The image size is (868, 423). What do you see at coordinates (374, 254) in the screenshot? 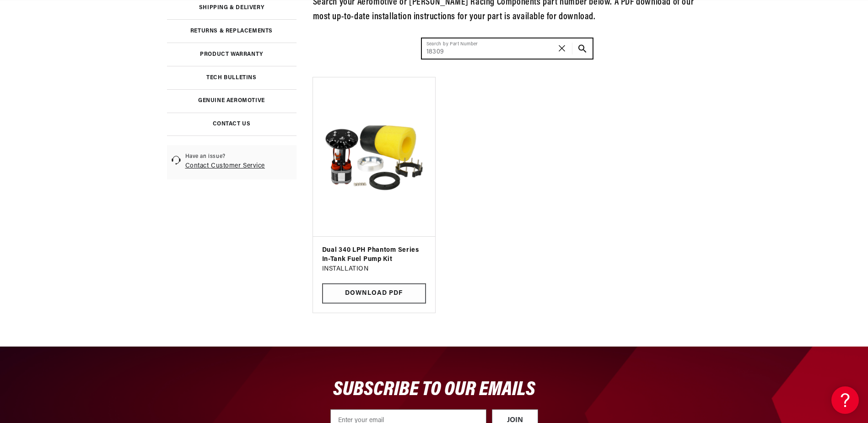
I see `h3: Dual 340 LPH Phantom Series In-Tank Fuel Pump Kit` at bounding box center [374, 254].